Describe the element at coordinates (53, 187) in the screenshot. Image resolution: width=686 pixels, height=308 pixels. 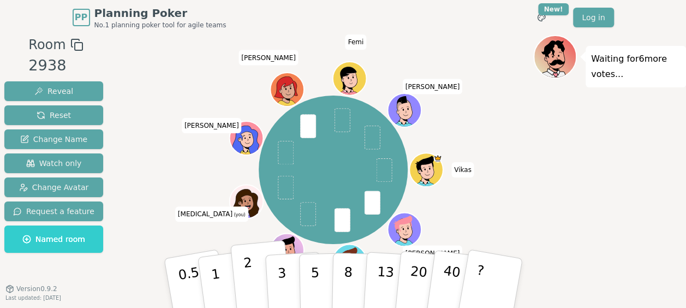
I see `button: Change Avatar` at that location.